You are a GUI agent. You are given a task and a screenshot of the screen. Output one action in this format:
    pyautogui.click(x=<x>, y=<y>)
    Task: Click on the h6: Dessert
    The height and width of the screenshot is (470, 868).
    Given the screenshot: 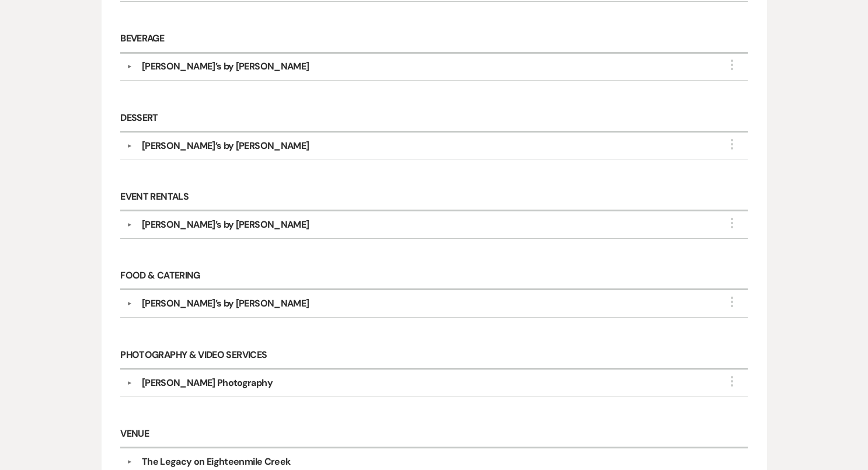 What is the action you would take?
    pyautogui.click(x=434, y=118)
    